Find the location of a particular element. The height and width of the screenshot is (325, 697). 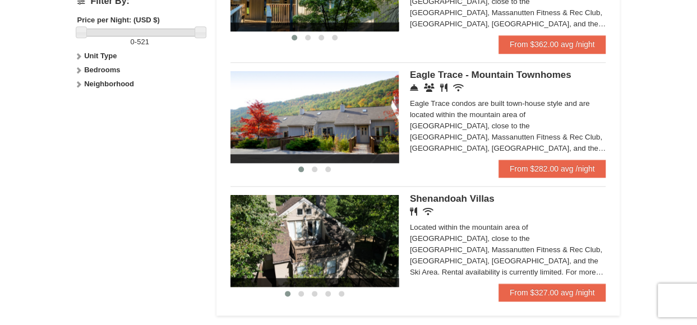

a: From $282.00 avg /night is located at coordinates (553, 169).